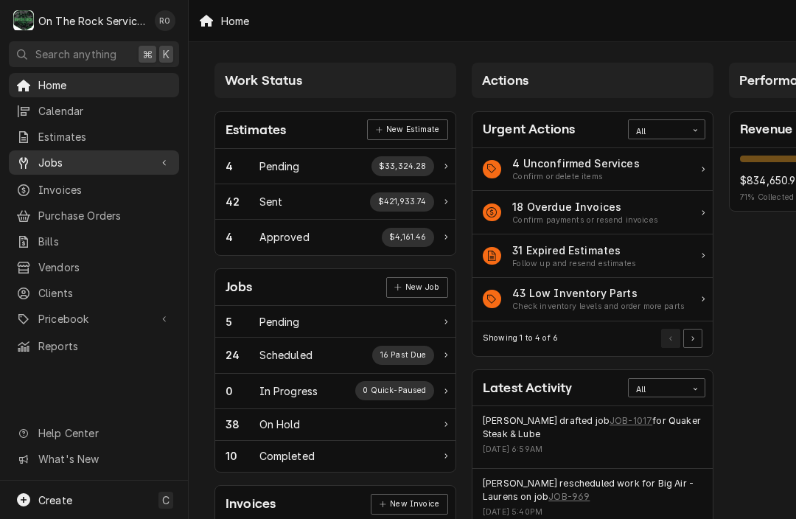  What do you see at coordinates (166, 54) in the screenshot?
I see `span: K` at bounding box center [166, 54].